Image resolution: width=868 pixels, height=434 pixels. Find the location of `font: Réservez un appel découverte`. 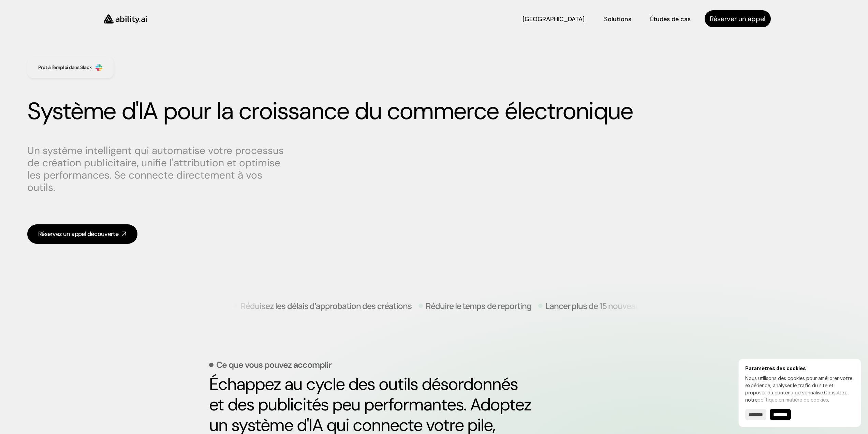

font: Réservez un appel découverte is located at coordinates (78, 234).